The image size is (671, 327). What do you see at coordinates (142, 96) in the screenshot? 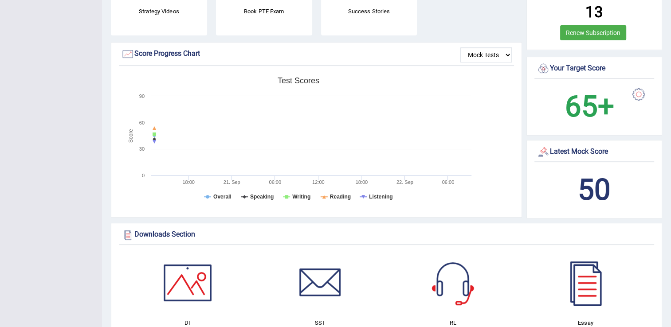
I see `text: 90` at bounding box center [142, 96].